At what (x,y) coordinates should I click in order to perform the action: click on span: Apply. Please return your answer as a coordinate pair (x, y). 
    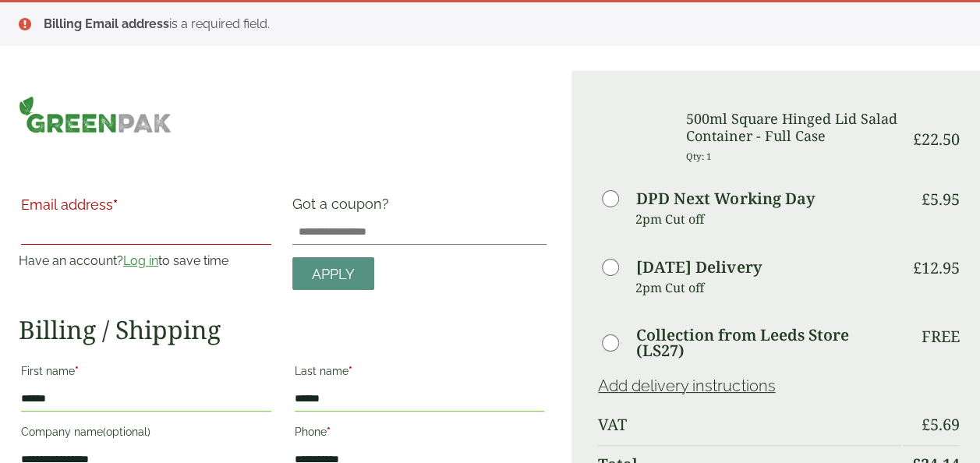
    Looking at the image, I should click on (333, 274).